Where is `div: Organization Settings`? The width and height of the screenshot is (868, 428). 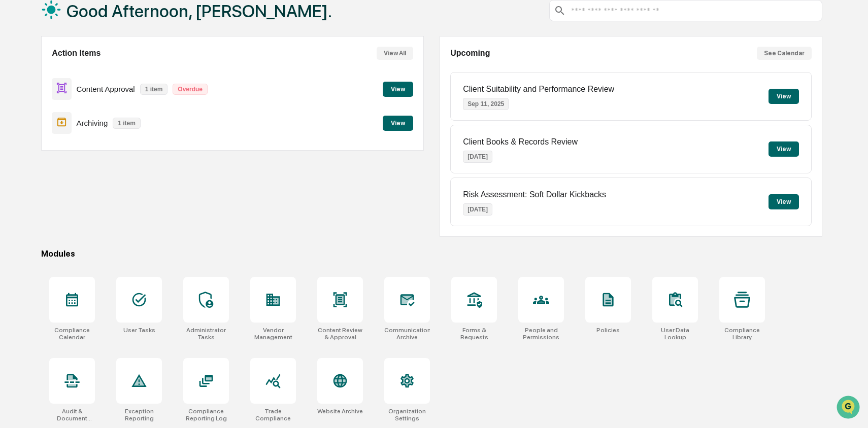
div: Organization Settings is located at coordinates (407, 415).